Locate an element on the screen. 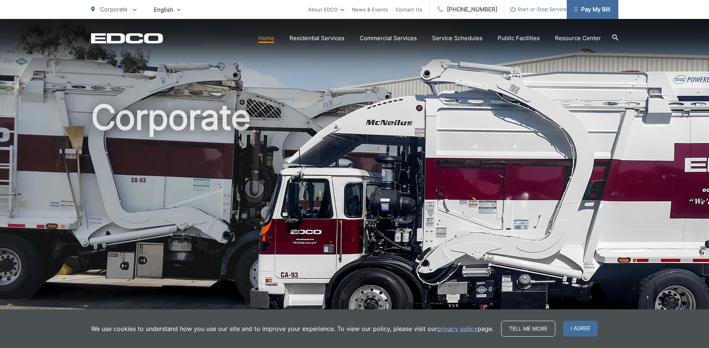  a: Commercial Services is located at coordinates (388, 38).